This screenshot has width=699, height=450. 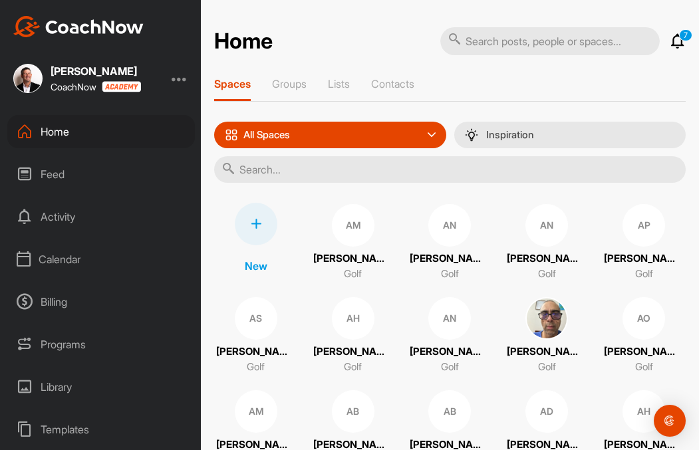 What do you see at coordinates (231, 135) in the screenshot?
I see `img: icon` at bounding box center [231, 135].